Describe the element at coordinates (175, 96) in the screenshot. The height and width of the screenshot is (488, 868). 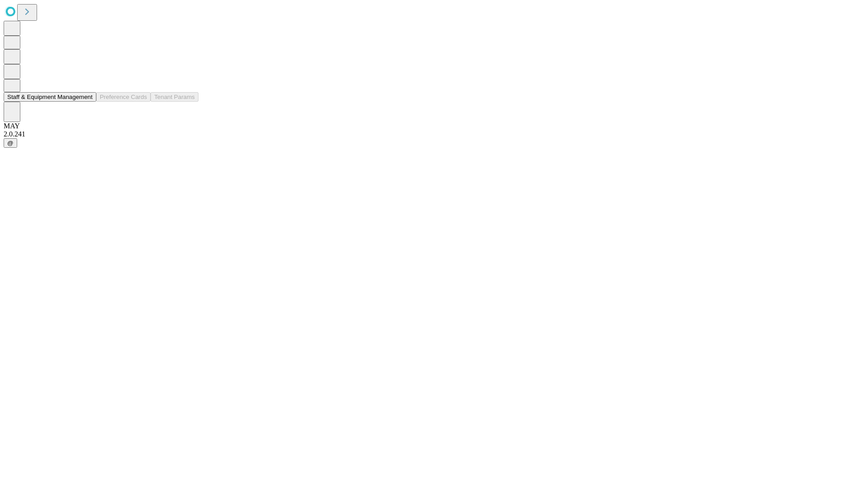
I see `button: Tenant Params` at that location.